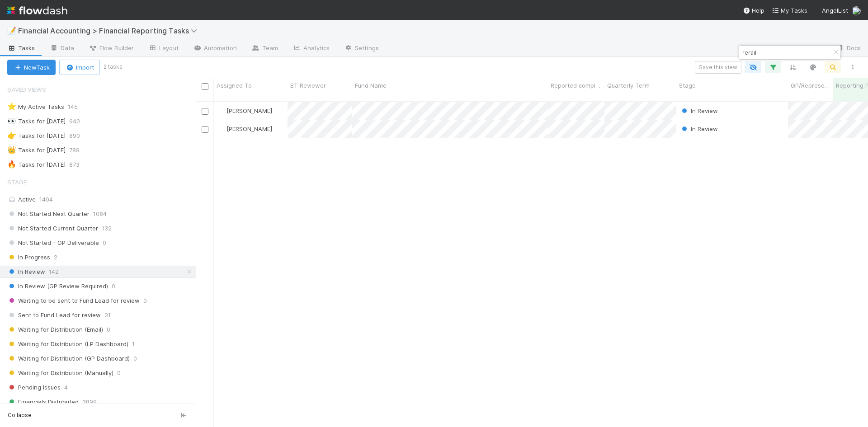  I want to click on span: 145, so click(77, 107).